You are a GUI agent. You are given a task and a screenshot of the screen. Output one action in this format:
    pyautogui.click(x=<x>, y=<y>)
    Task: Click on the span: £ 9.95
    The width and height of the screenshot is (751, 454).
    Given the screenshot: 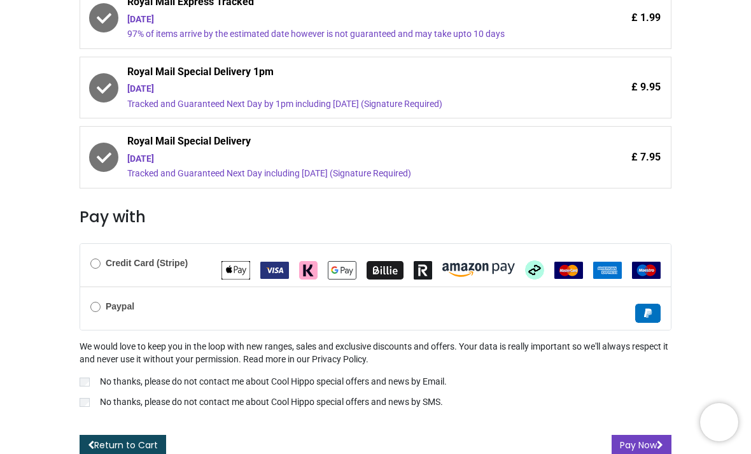 What is the action you would take?
    pyautogui.click(x=646, y=87)
    